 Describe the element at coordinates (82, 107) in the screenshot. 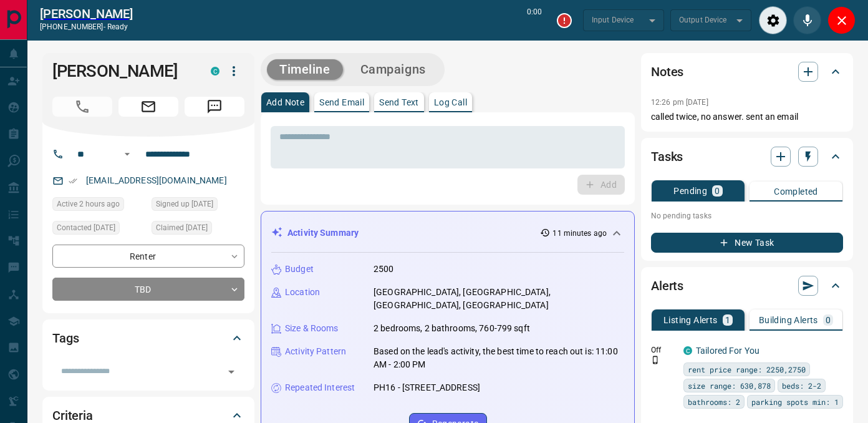

I see `span: Call` at that location.